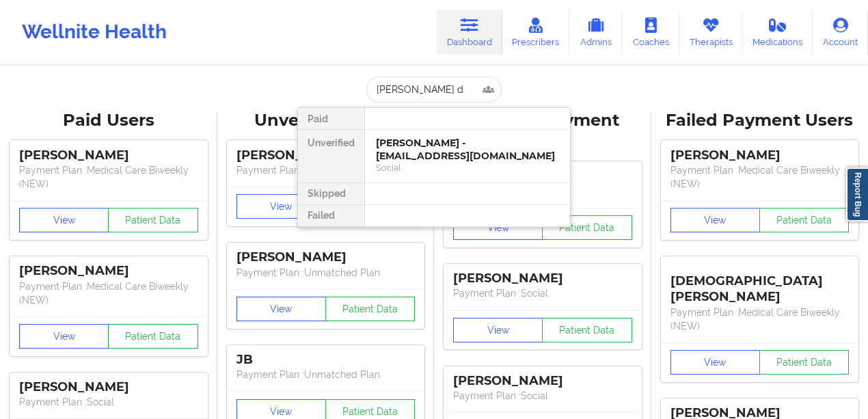  What do you see at coordinates (840, 32) in the screenshot?
I see `a: Account` at bounding box center [840, 32].